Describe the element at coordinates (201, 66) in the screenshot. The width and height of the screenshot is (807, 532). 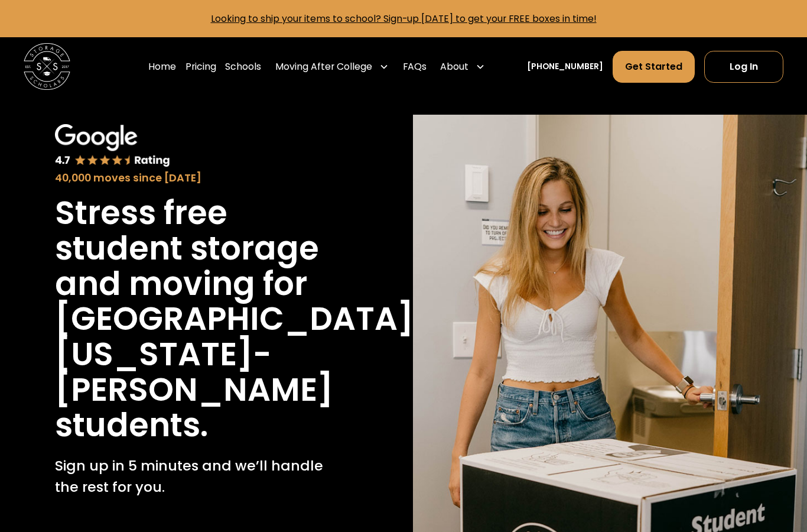
I see `a: Pricing` at that location.